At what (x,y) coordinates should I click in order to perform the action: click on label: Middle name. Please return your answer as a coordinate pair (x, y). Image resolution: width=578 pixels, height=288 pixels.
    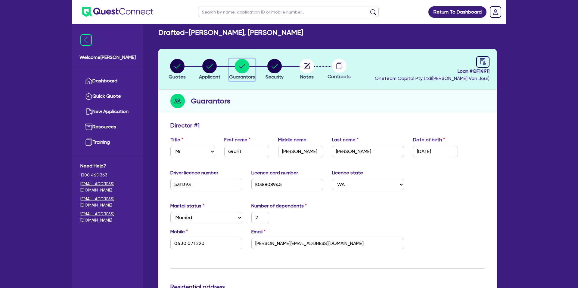
    Looking at the image, I should click on (292, 140).